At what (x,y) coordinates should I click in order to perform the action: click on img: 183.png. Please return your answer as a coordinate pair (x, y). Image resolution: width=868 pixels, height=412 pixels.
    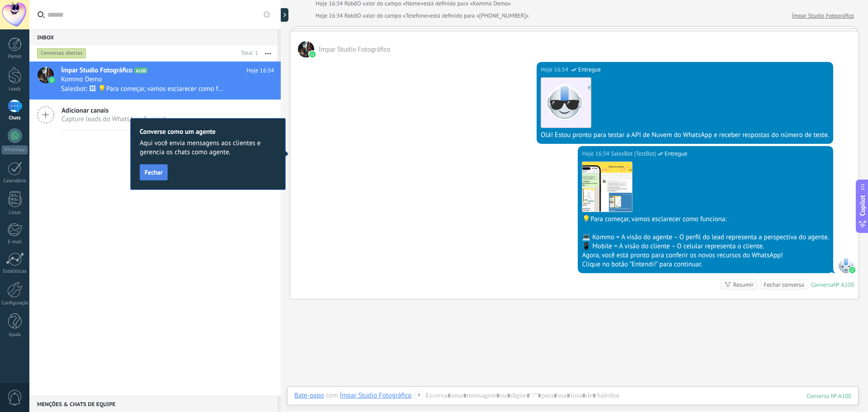
    Looking at the image, I should click on (566, 103).